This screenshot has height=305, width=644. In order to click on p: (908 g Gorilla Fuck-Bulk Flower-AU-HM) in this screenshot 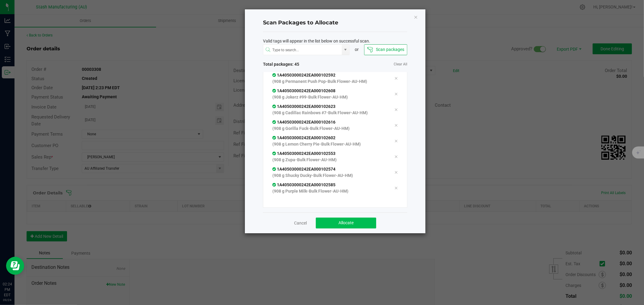, I will do `click(329, 128)`.